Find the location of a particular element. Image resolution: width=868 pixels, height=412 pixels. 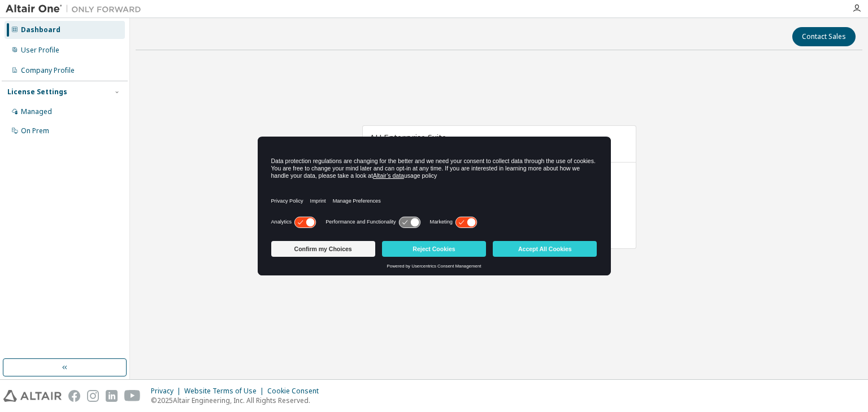

div: Privacy is located at coordinates (167, 391).